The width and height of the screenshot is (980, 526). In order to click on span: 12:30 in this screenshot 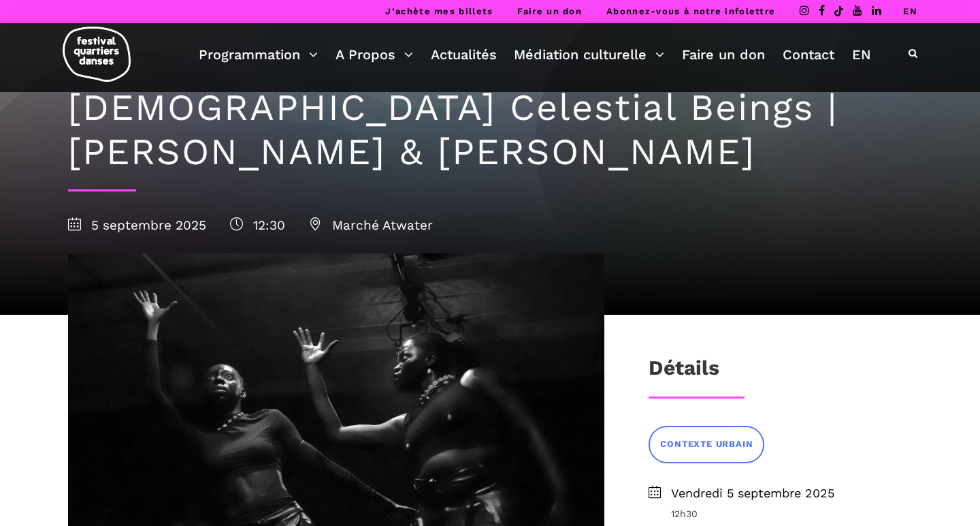, I will do `click(257, 225)`.